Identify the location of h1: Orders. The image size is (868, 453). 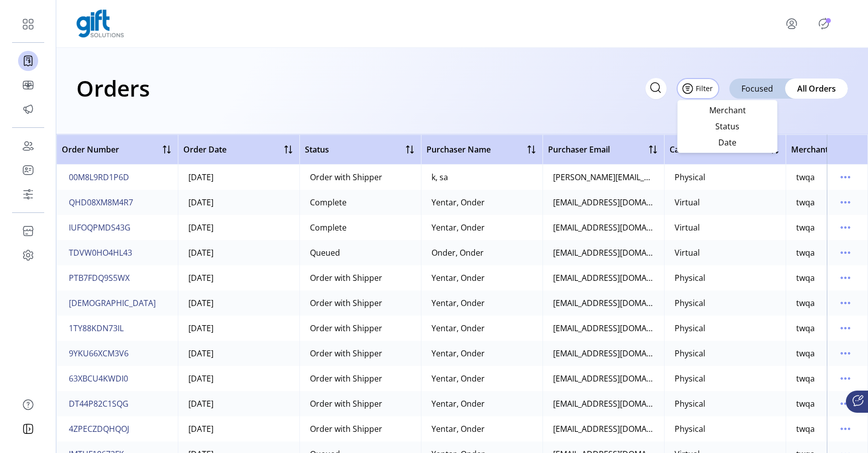
(113, 88).